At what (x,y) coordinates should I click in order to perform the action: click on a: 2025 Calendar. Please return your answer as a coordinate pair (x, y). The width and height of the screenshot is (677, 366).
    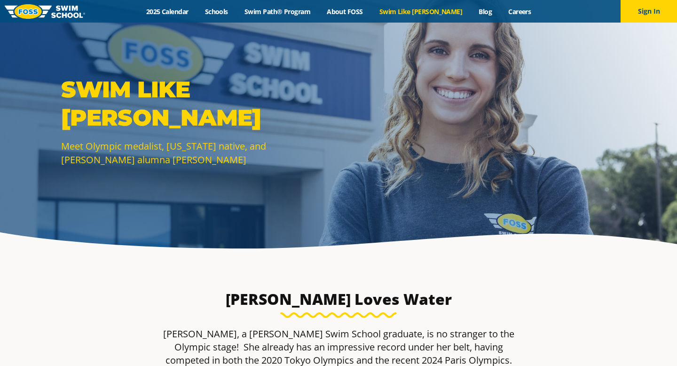
    Looking at the image, I should click on (167, 11).